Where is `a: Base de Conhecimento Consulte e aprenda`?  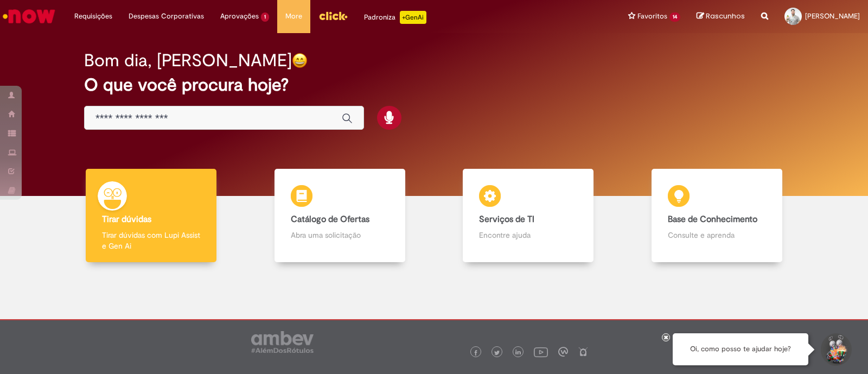 a: Base de Conhecimento Consulte e aprenda is located at coordinates (717, 215).